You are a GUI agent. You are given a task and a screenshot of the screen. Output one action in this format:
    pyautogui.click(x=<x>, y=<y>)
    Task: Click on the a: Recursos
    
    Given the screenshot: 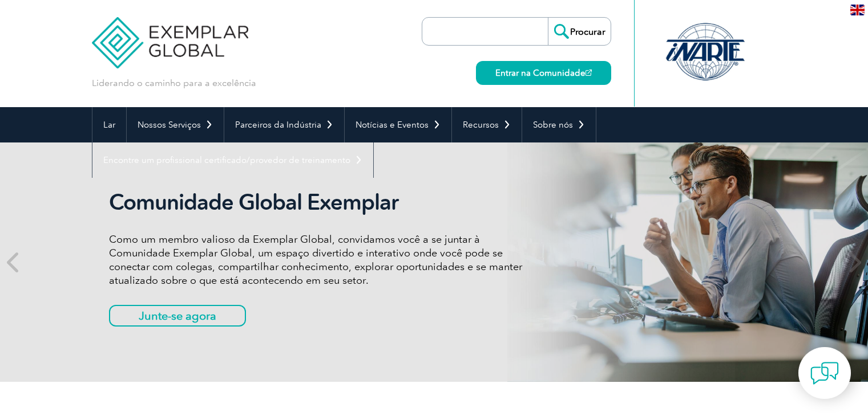 What is the action you would take?
    pyautogui.click(x=487, y=125)
    